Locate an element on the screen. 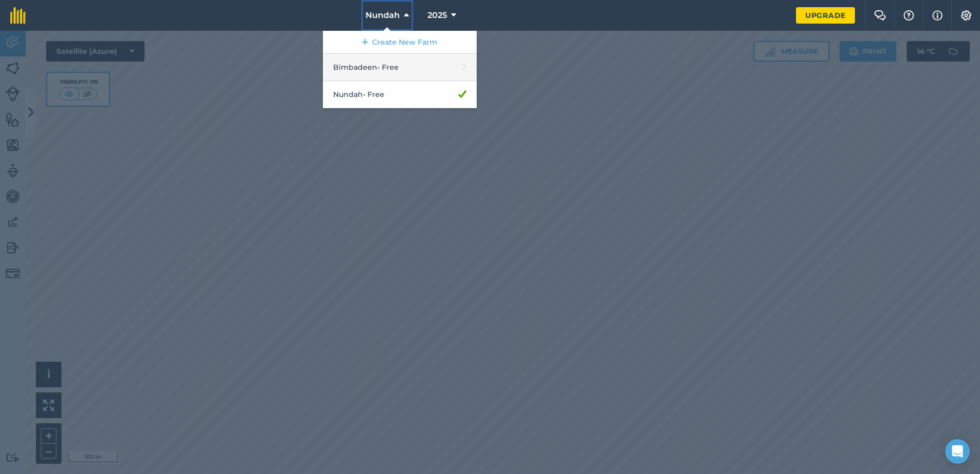 The width and height of the screenshot is (980, 474). img: Two speech bubbles overlapping with the left bubble in the forefront is located at coordinates (880, 15).